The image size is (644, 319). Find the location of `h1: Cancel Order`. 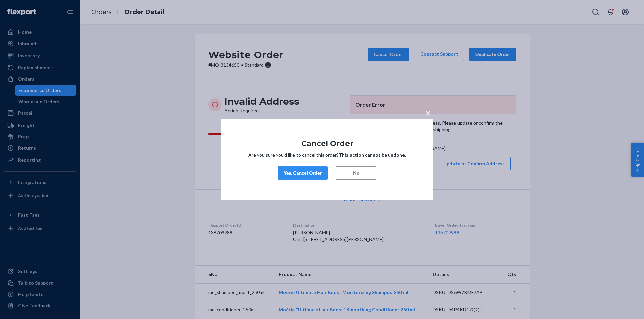

h1: Cancel Order is located at coordinates (327, 144).